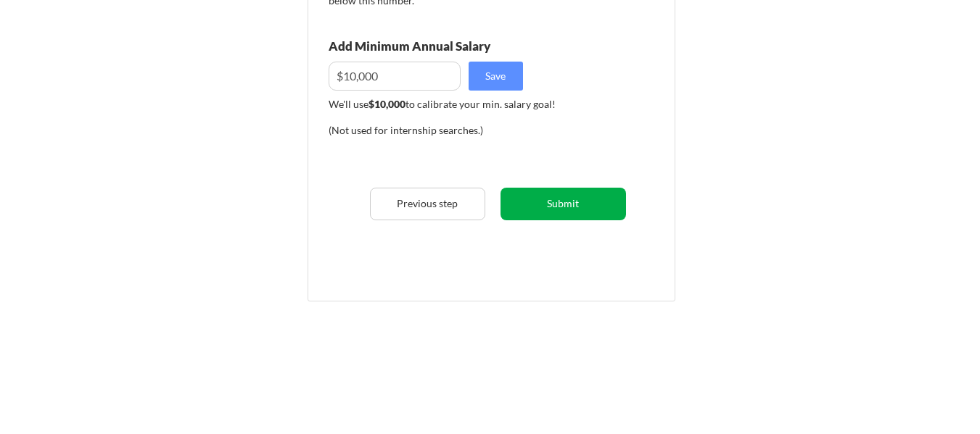  I want to click on div: We'll use to calibrate your min. salary goal!, so click(475, 105).